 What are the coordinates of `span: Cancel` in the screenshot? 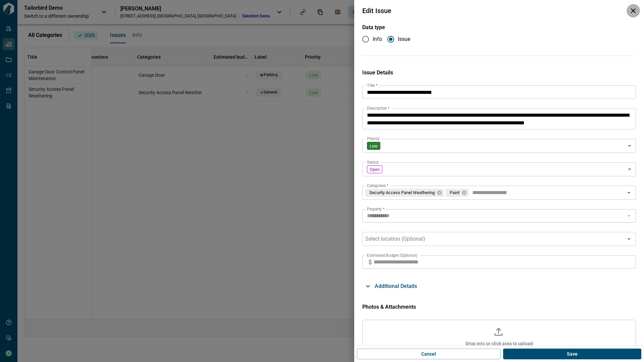 It's located at (429, 354).